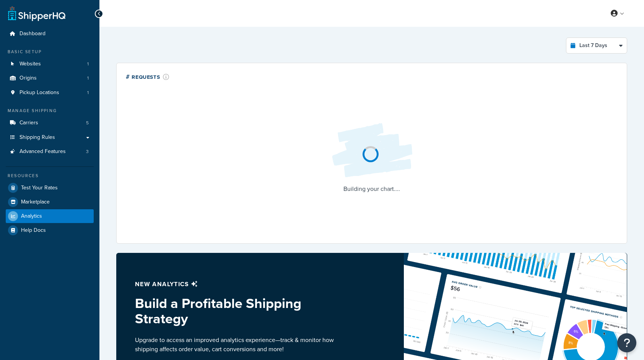 The width and height of the screenshot is (644, 360). What do you see at coordinates (50, 188) in the screenshot?
I see `a: Test Your Rates` at bounding box center [50, 188].